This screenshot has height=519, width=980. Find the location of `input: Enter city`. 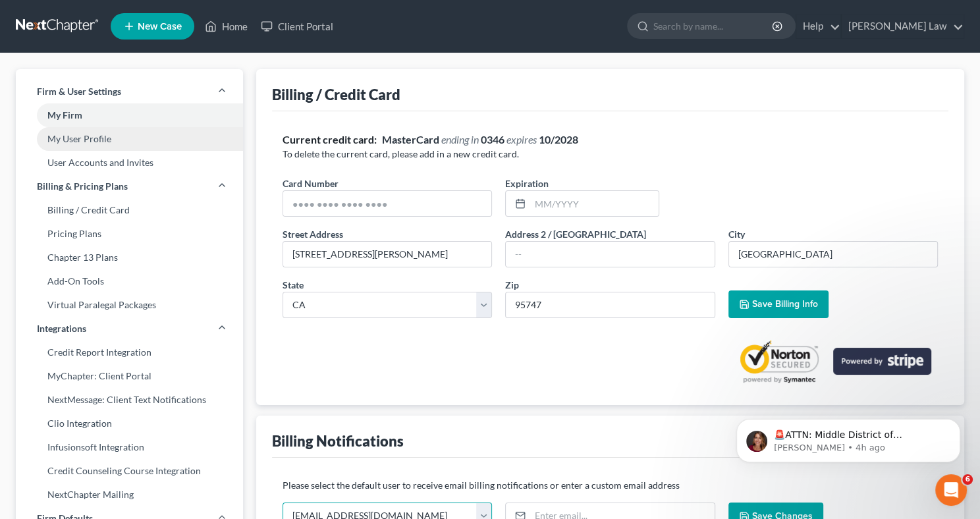

input: Enter city is located at coordinates (832, 254).